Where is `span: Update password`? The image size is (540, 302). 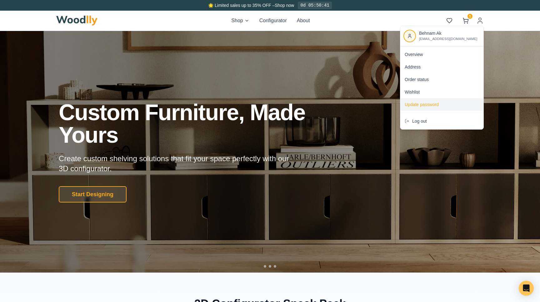 span: Update password is located at coordinates (422, 104).